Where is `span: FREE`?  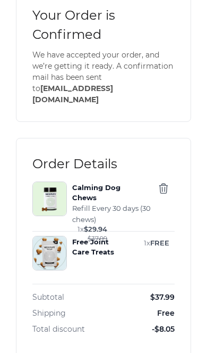 span: FREE is located at coordinates (160, 243).